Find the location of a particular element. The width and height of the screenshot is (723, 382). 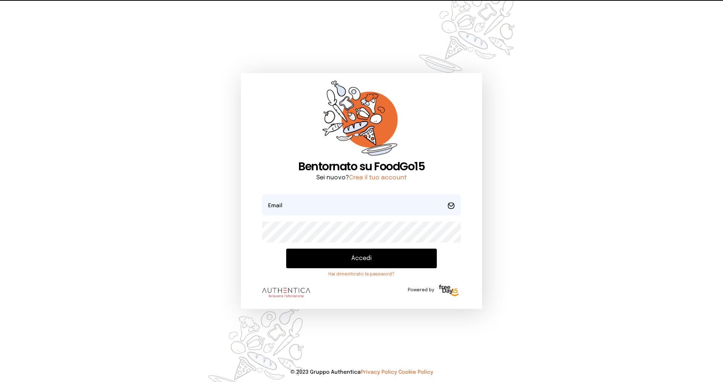

p: Sei nuovo? is located at coordinates (362, 178).